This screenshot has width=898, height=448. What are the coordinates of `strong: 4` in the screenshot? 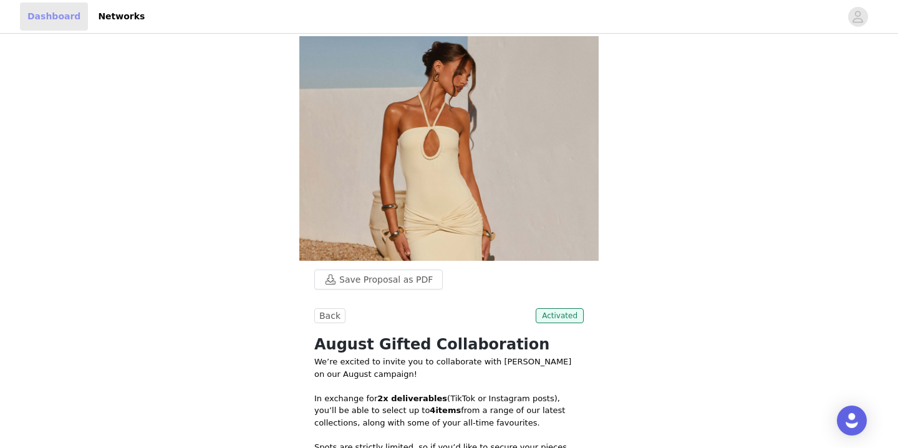 It's located at (432, 410).